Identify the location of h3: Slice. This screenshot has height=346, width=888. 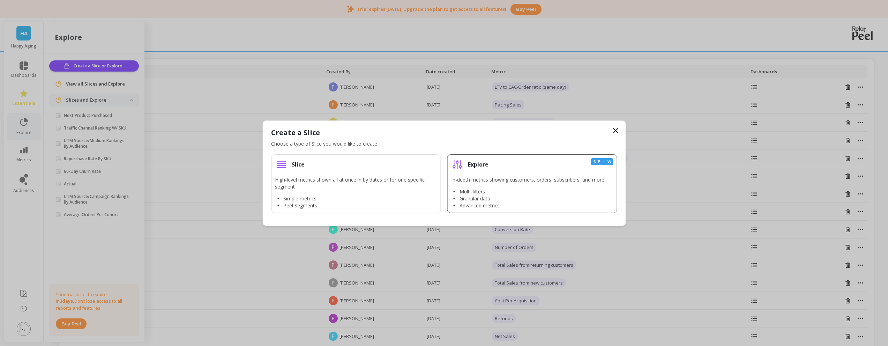
(298, 164).